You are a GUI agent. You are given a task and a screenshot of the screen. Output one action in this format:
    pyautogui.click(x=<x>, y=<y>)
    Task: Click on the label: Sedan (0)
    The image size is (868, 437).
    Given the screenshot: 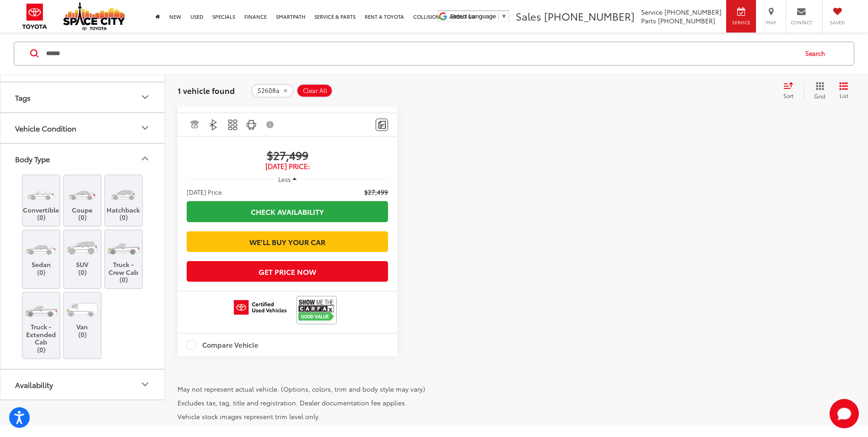 What is the action you would take?
    pyautogui.click(x=41, y=255)
    